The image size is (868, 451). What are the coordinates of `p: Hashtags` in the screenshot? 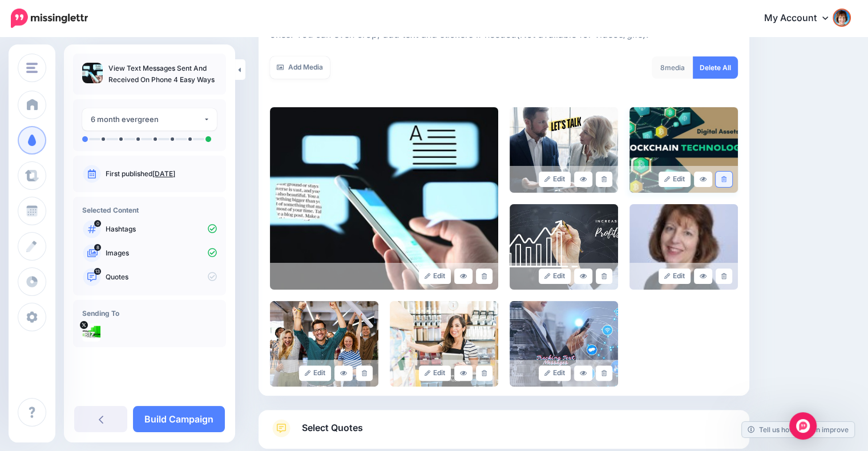 It's located at (161, 229).